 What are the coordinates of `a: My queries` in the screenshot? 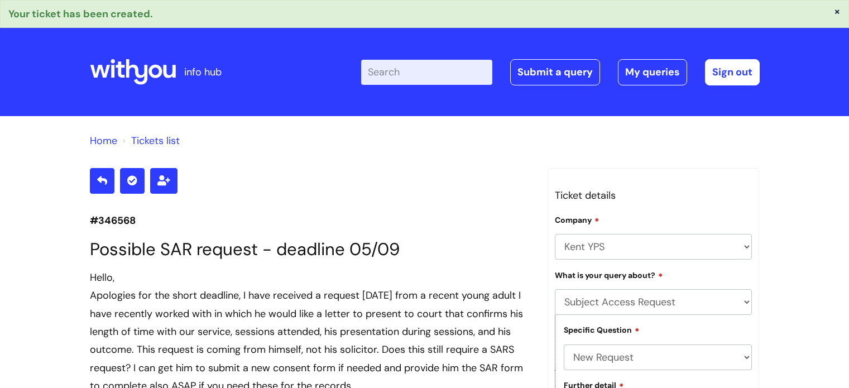 It's located at (652, 72).